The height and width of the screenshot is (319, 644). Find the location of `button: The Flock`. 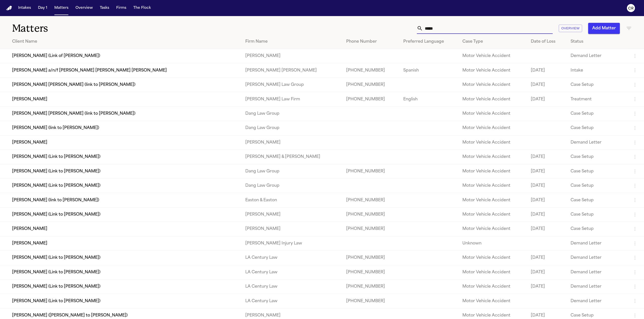

button: The Flock is located at coordinates (142, 8).